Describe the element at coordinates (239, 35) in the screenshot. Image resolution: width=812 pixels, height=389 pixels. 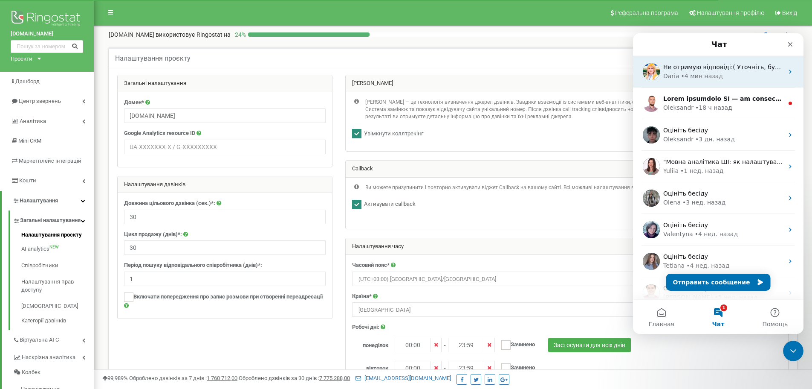
I see `p: 24 %` at that location.